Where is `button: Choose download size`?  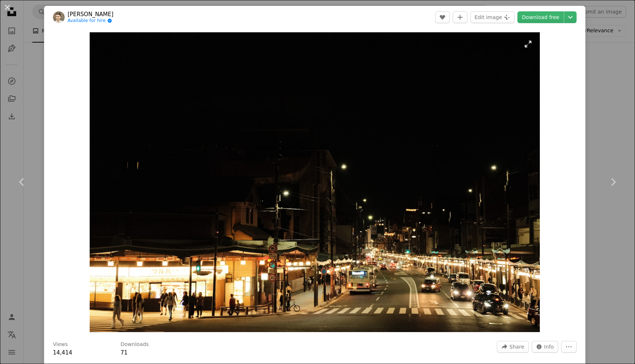
button: Choose download size is located at coordinates (571, 18).